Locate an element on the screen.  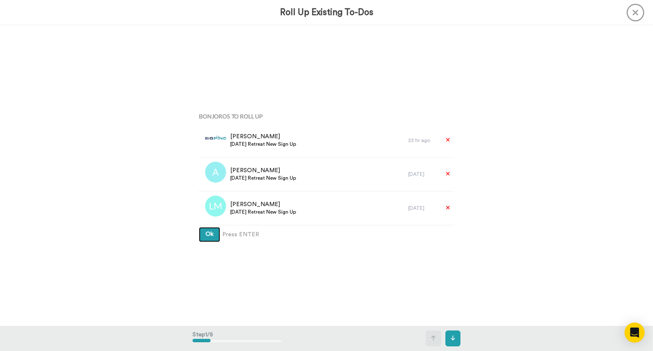
h3: Roll Up Existing To-Dos is located at coordinates (327, 12).